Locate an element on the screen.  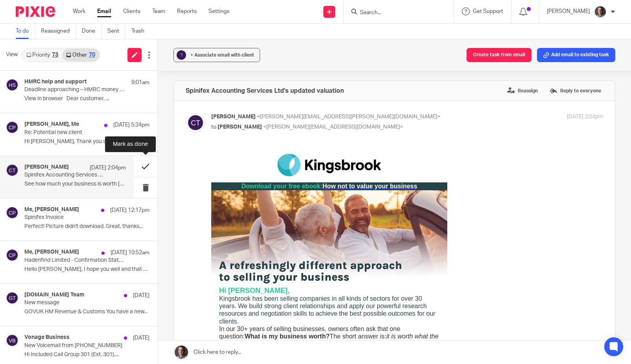
button: ? + Associate email with client is located at coordinates (217, 55).